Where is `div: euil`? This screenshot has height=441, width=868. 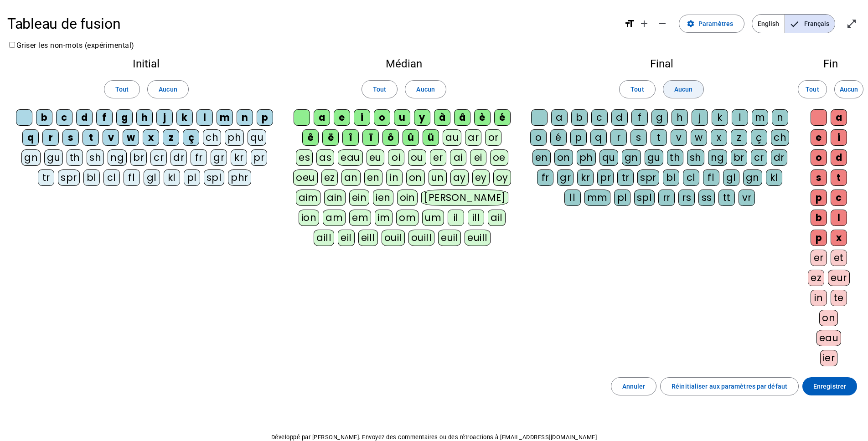
div: euil is located at coordinates (449, 238).